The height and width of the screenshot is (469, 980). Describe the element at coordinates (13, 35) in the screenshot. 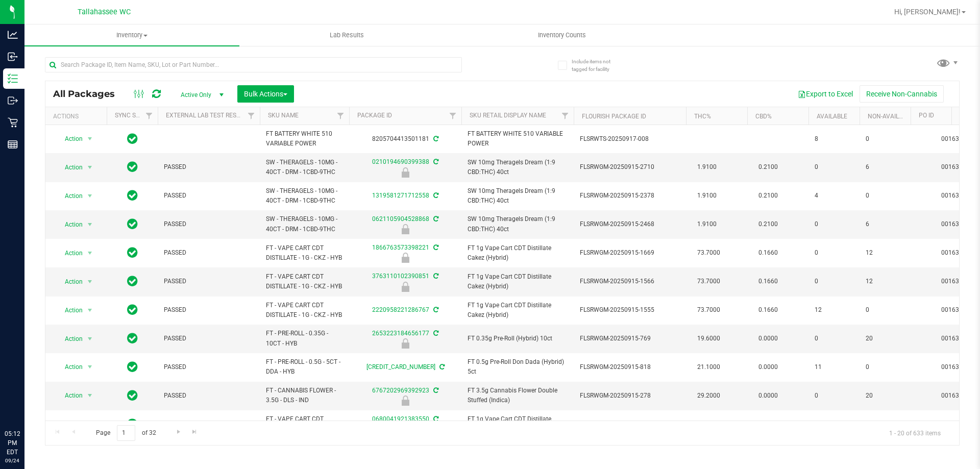

I see `inline-svg: Analytics` at that location.